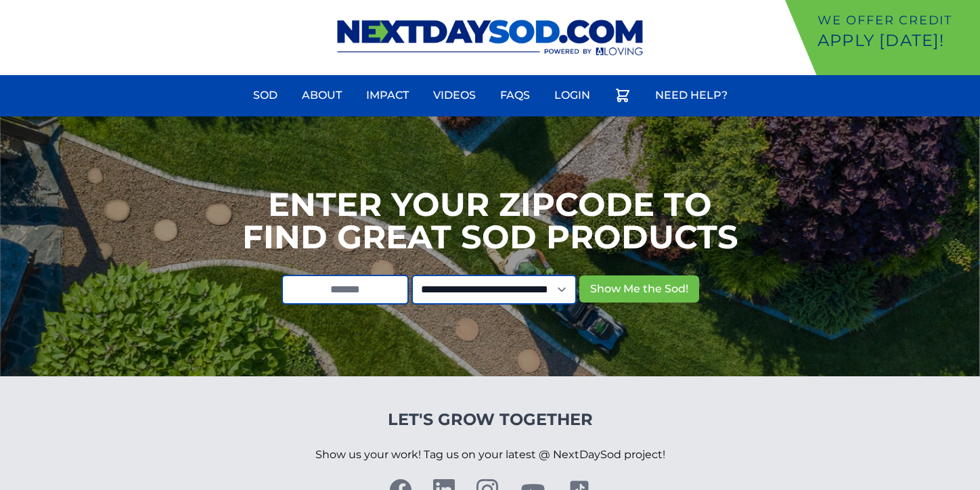  I want to click on button: Show Me the Sod!, so click(639, 289).